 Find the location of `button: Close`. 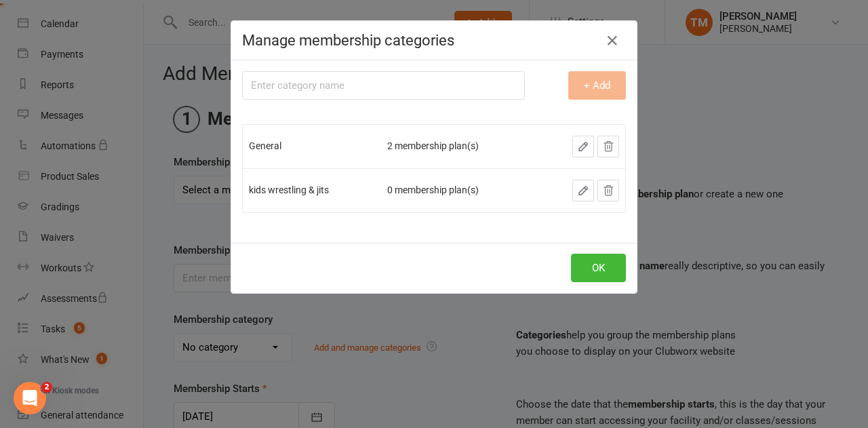

button: Close is located at coordinates (612, 41).